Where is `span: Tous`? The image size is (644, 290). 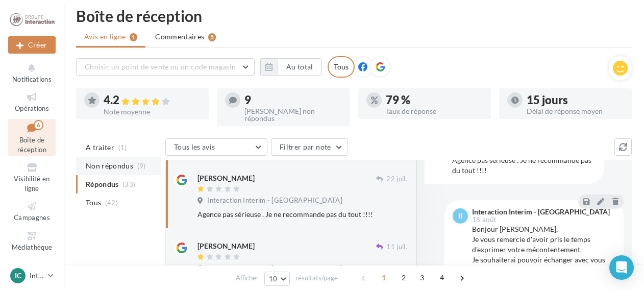
span: Tous is located at coordinates (93, 203).